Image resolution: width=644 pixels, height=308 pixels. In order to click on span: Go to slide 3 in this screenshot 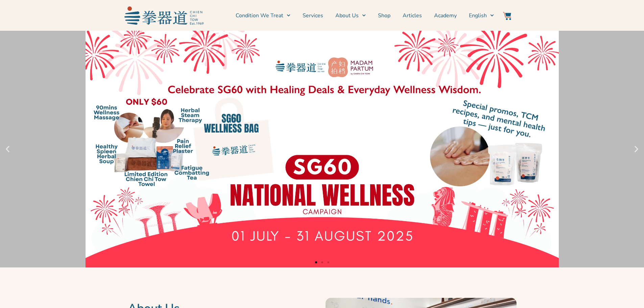, I will do `click(328, 263)`.